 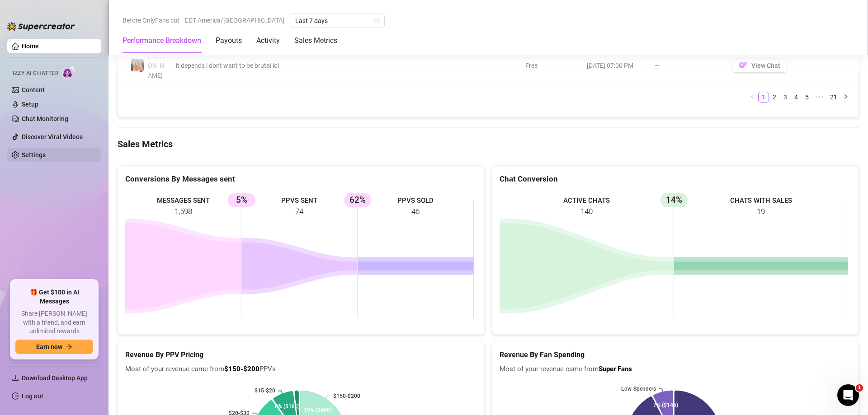 What do you see at coordinates (242, 369) in the screenshot?
I see `b: $150-$200` at bounding box center [242, 369].